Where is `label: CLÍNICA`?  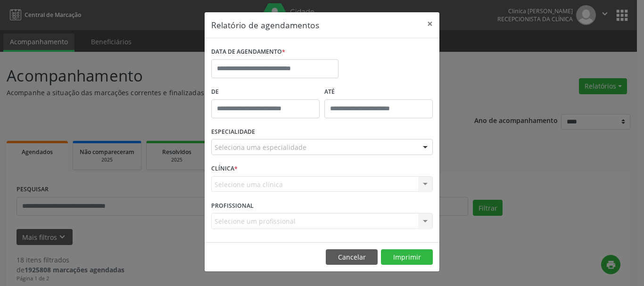 label: CLÍNICA is located at coordinates (224, 169).